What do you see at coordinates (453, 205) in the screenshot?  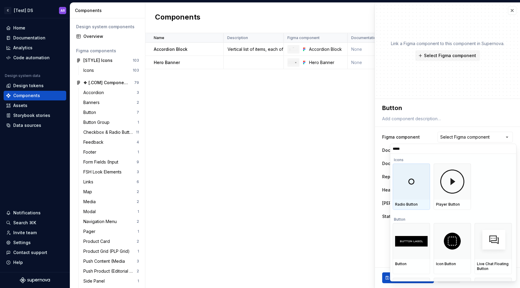 I see `div: Player Button` at bounding box center [453, 205].